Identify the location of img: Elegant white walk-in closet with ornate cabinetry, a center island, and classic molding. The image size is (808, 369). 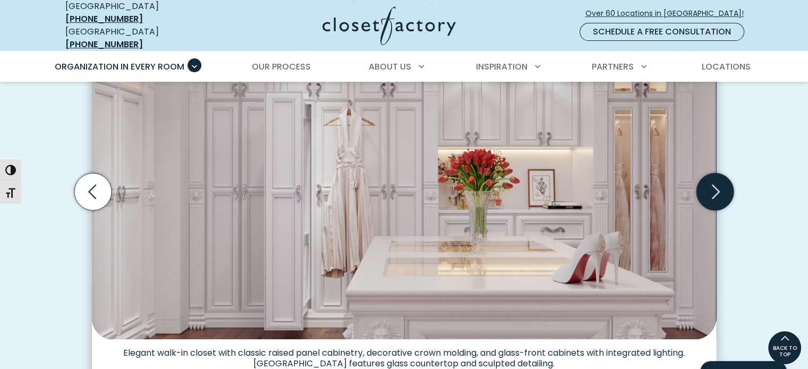
(404, 177).